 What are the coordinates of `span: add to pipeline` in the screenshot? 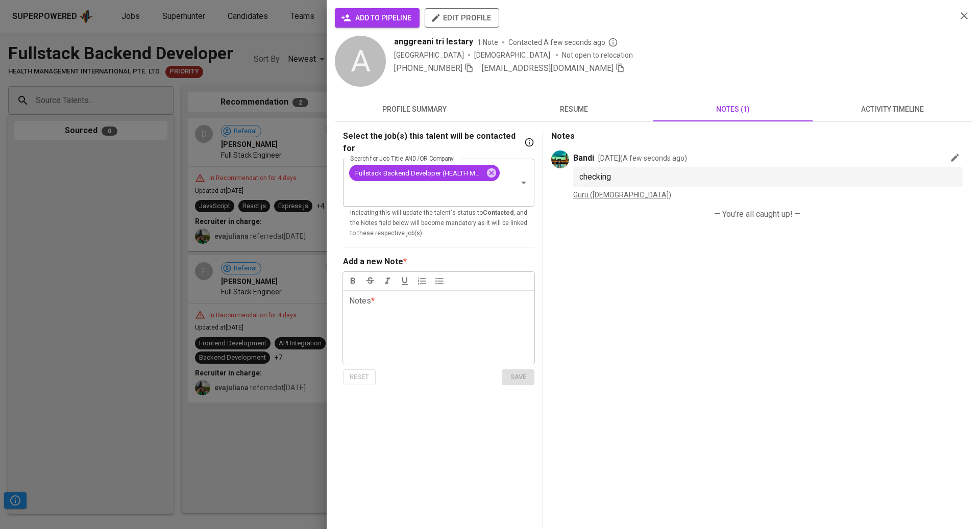 It's located at (377, 18).